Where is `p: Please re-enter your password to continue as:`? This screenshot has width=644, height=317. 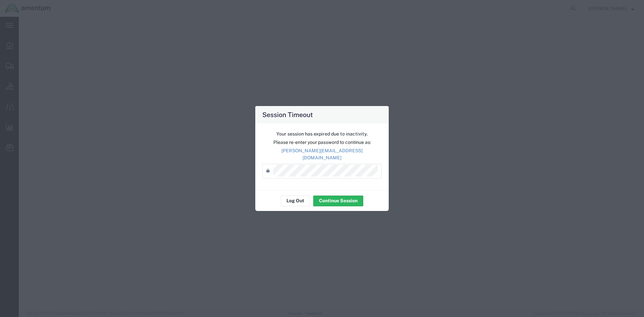
p: Please re-enter your password to continue as: is located at coordinates (322, 142).